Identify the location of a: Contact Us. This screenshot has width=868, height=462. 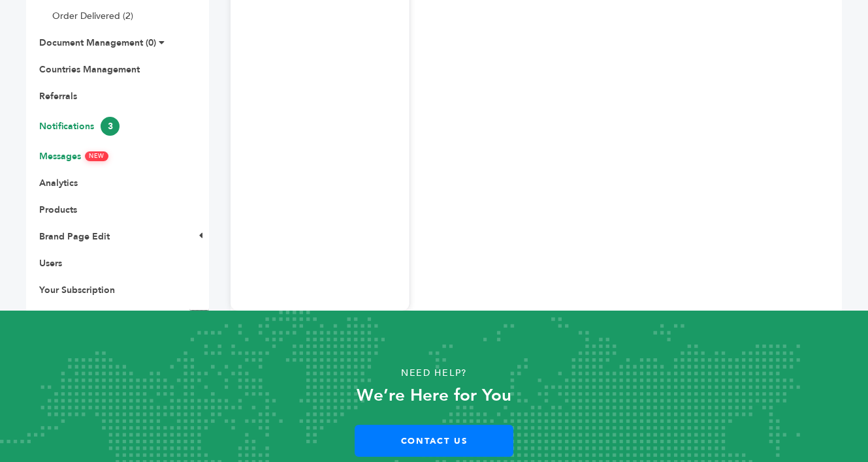
(434, 441).